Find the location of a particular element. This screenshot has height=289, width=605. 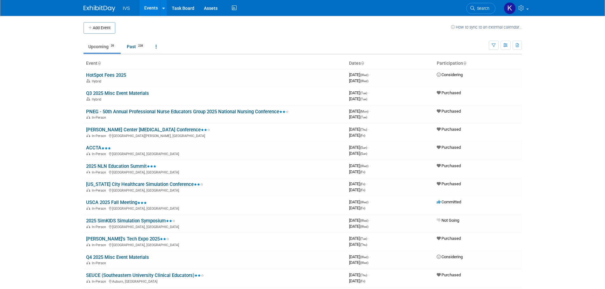

img: ExhibitDay is located at coordinates (99, 9).